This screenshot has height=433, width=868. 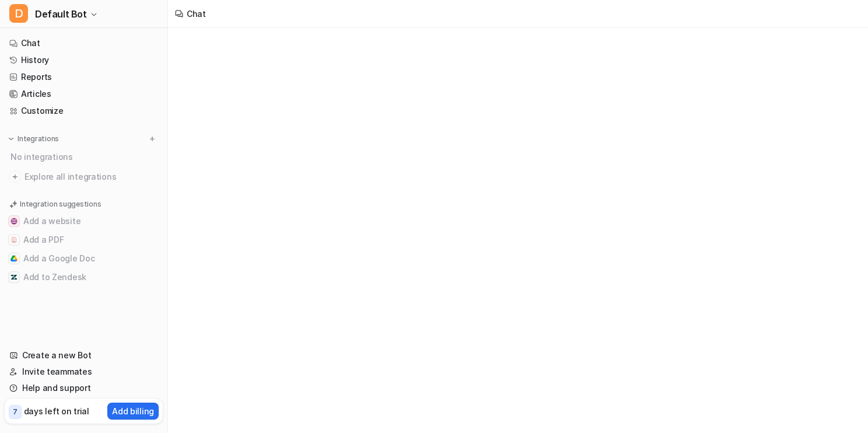 I want to click on a: Invite teammates, so click(x=83, y=373).